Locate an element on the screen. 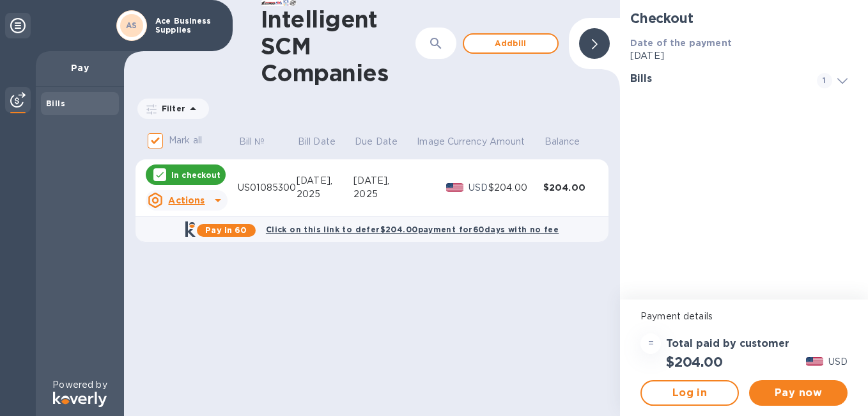  b: Bills is located at coordinates (55, 103).